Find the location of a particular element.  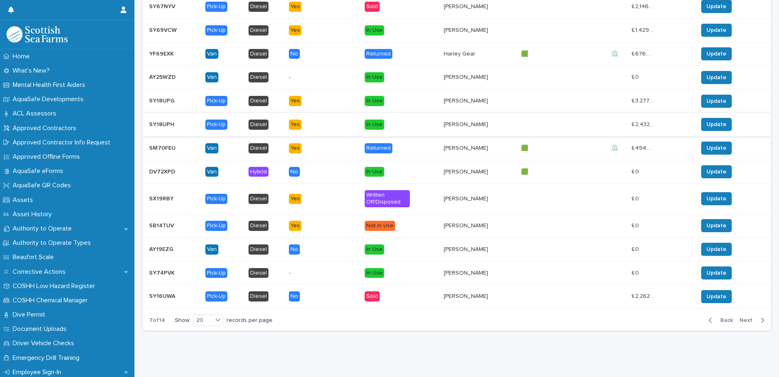

p: AquaSafe eForms is located at coordinates (40, 171).